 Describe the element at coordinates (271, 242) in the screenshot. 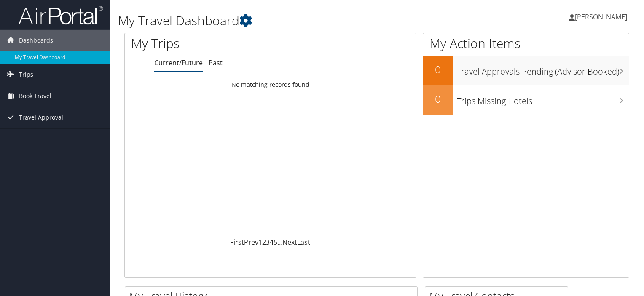

I see `a: 4` at that location.